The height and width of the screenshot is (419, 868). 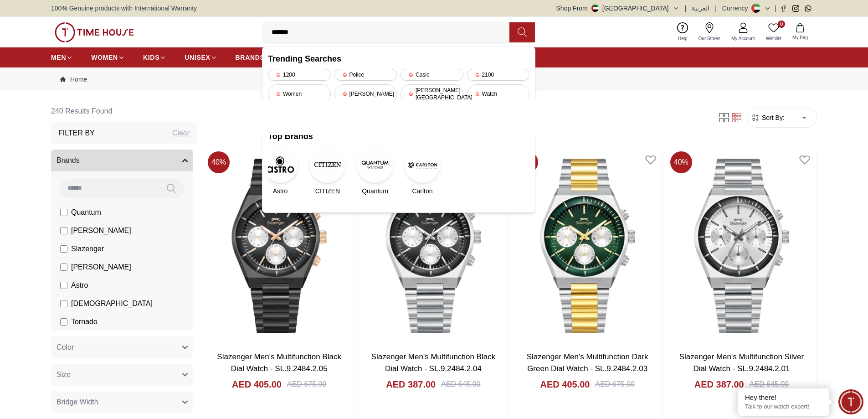 I want to click on span: UNISEX, so click(x=198, y=57).